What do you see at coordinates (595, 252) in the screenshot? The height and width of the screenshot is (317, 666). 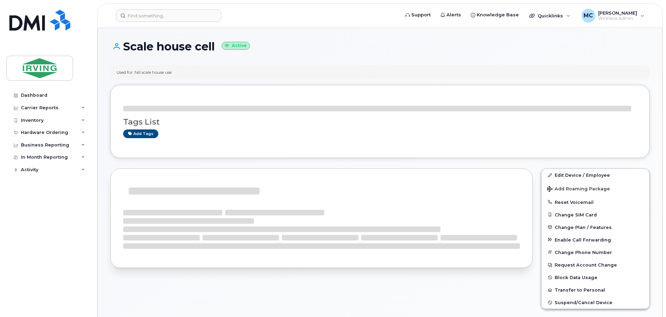 I see `button: Change Phone Number` at bounding box center [595, 252].